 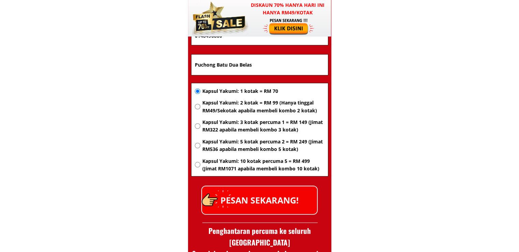 What do you see at coordinates (263, 91) in the screenshot?
I see `span: Kapsul Yakumi: 1 kotak = RM 70` at bounding box center [263, 91].